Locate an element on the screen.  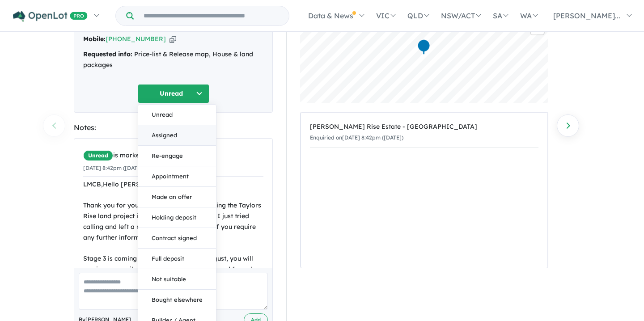
button: Assigned is located at coordinates (177, 136).